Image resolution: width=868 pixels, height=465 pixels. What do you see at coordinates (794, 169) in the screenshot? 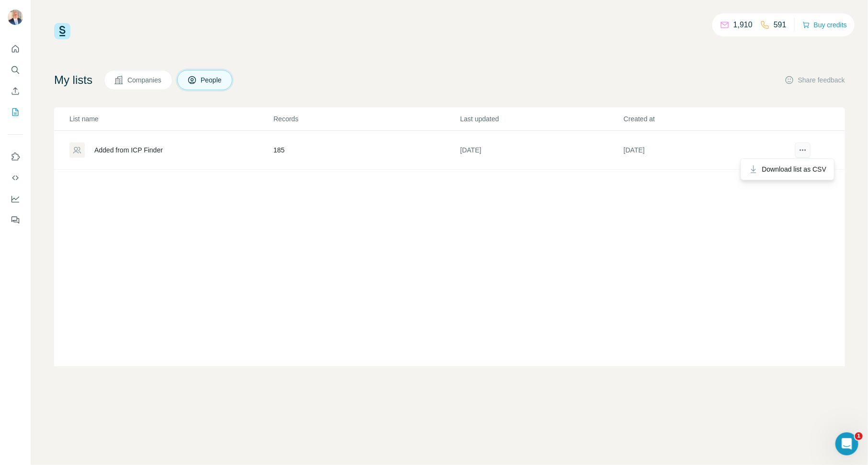
I see `span: Download list as CSV` at bounding box center [794, 169].